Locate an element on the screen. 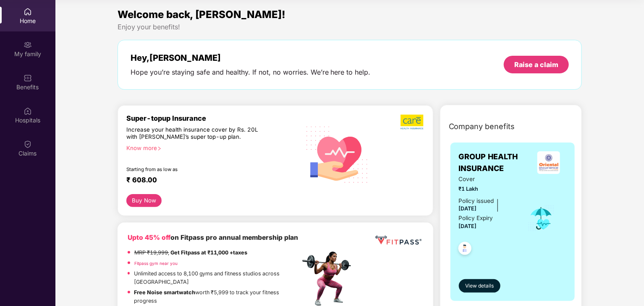 Image resolution: width=644 pixels, height=306 pixels. img: svg+xml;base64,PHN2ZyBpZD0iSG9tZSIgeG1sbnM9Imh0dHA6Ly93d3cudzMub3JnLzIwMDAvc3ZnIiB3aWR0aD0iMjAiIG... is located at coordinates (28, 12).